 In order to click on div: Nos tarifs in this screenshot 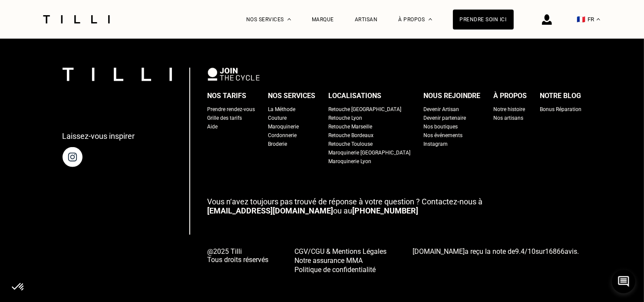, I will do `click(227, 96)`.